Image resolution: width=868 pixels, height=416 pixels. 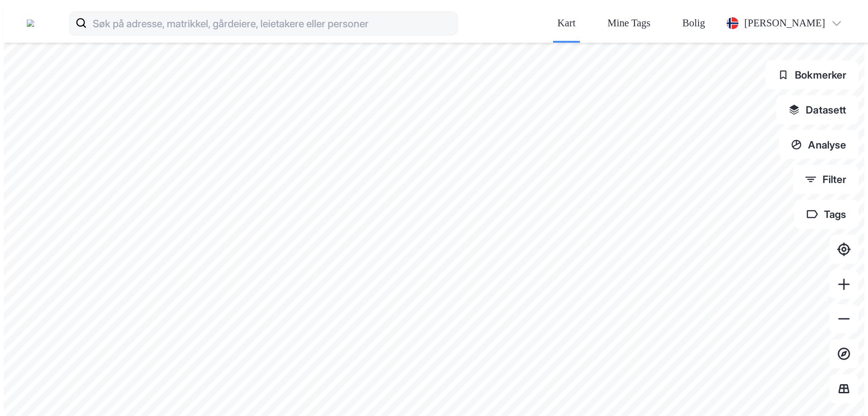 I want to click on img: logo.a4113a55bc3d86da70a041830d287a7e.svg, so click(x=30, y=23).